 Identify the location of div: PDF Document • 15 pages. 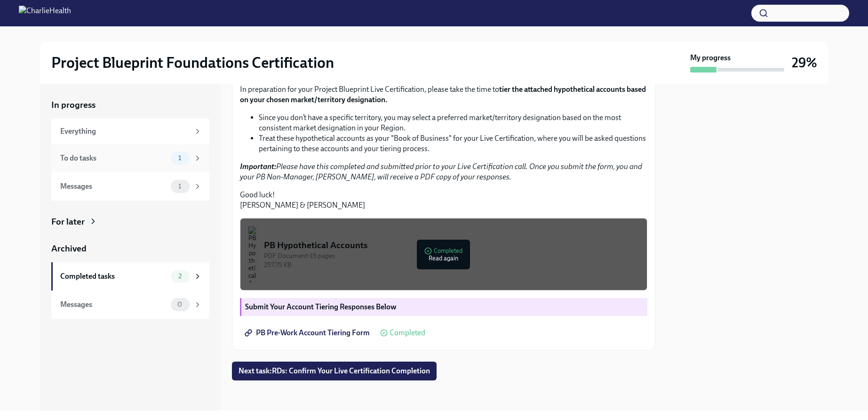
(452, 256).